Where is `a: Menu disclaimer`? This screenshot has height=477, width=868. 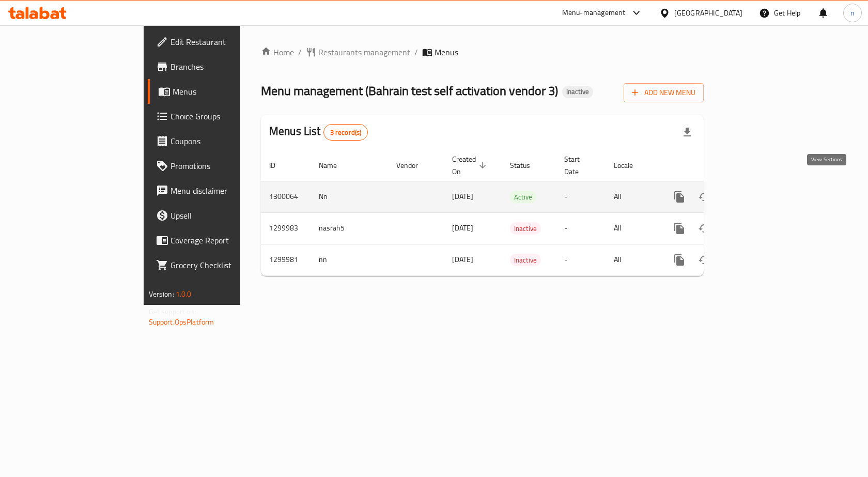 a: Menu disclaimer is located at coordinates (218, 191).